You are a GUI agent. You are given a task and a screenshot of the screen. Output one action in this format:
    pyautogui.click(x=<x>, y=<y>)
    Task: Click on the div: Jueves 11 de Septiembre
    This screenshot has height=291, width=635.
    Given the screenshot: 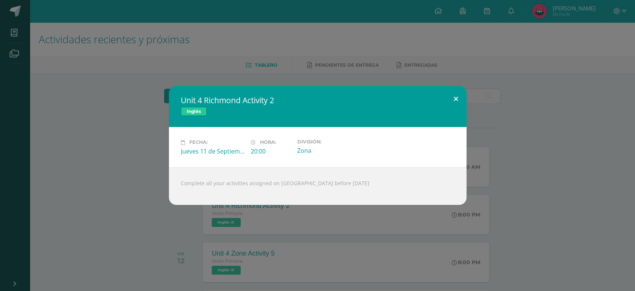 What is the action you would take?
    pyautogui.click(x=213, y=151)
    